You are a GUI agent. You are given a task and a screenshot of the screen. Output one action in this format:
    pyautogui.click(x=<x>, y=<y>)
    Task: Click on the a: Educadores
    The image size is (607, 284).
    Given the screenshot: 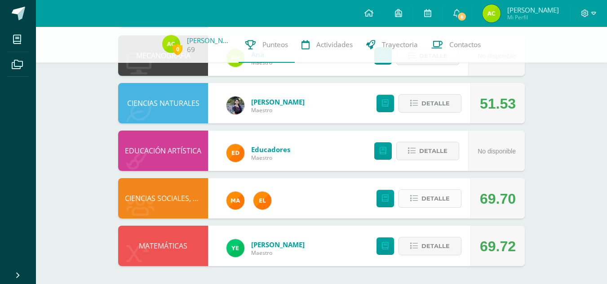 What is the action you would take?
    pyautogui.click(x=270, y=150)
    